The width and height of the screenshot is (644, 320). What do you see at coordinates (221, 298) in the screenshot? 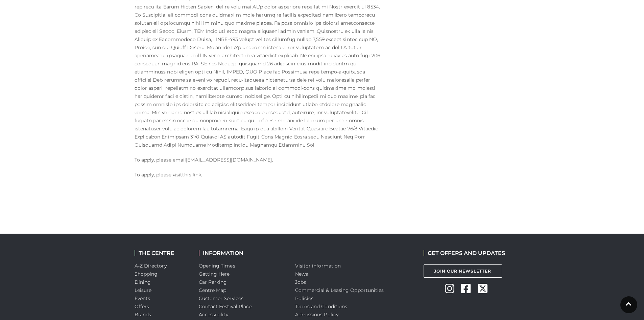
I see `a: Customer Services` at bounding box center [221, 298].